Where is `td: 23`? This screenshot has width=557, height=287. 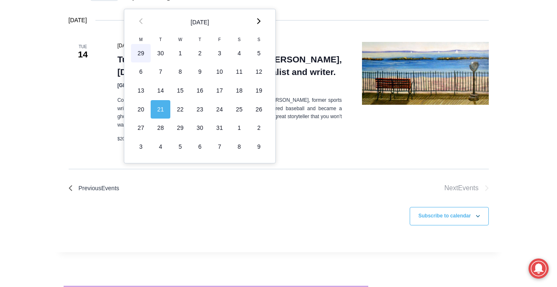
td: 23 is located at coordinates (200, 109).